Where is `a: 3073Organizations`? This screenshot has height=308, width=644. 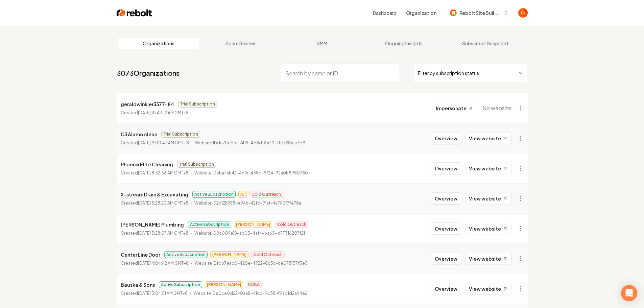
a: 3073Organizations is located at coordinates (148, 73).